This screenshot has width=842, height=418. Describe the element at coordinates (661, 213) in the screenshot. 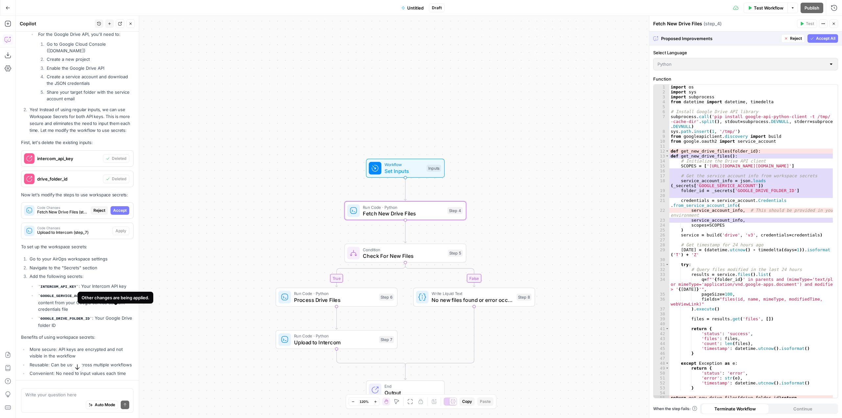

I see `div: 22` at that location.